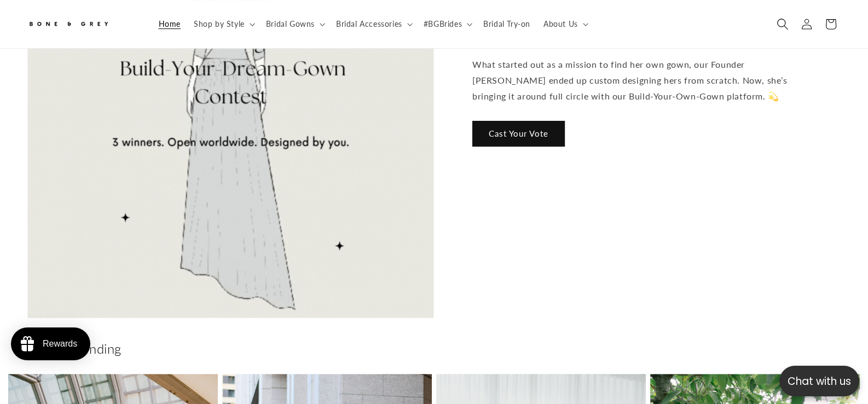 This screenshot has height=404, width=868. I want to click on summary: Shop by Style, so click(224, 24).